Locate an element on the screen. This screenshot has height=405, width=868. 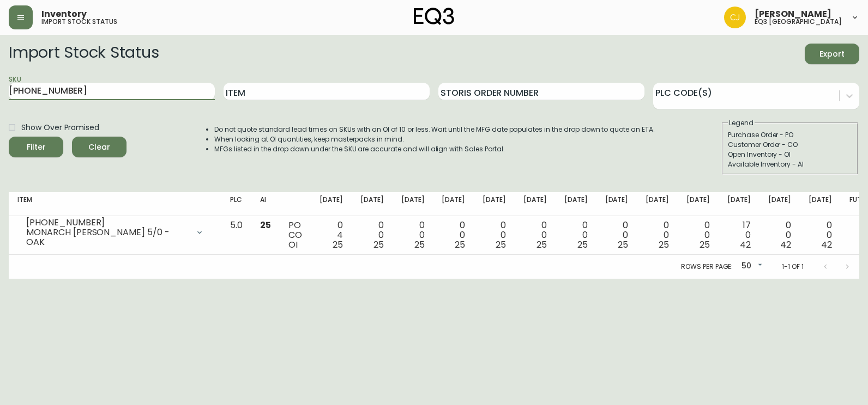
th: PLC is located at coordinates (236, 204).